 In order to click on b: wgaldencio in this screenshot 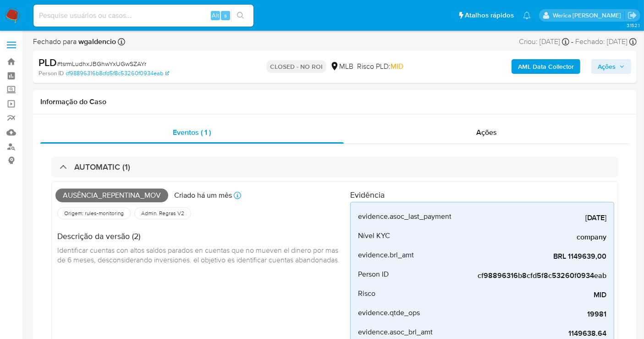, I will do `click(97, 41)`.